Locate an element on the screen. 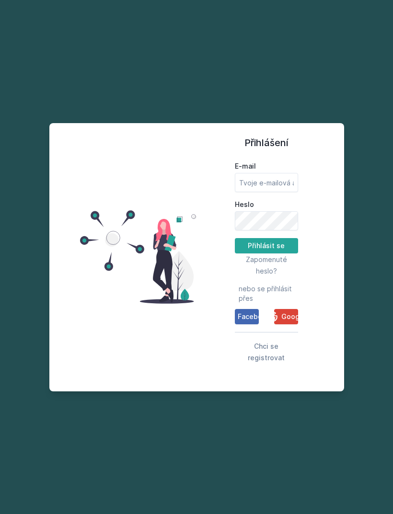 Image resolution: width=393 pixels, height=514 pixels. span: Facebook is located at coordinates (254, 317).